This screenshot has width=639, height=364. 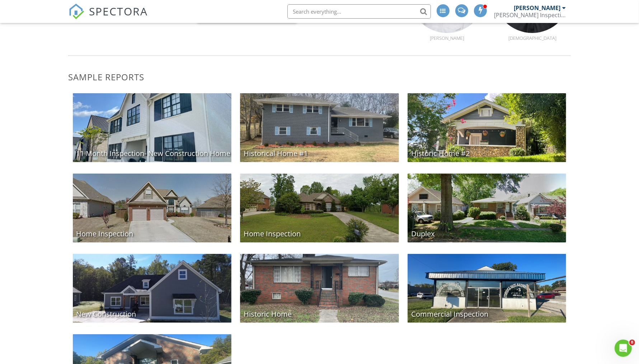 What do you see at coordinates (108, 17) in the screenshot?
I see `a: SPECTORA` at bounding box center [108, 17].